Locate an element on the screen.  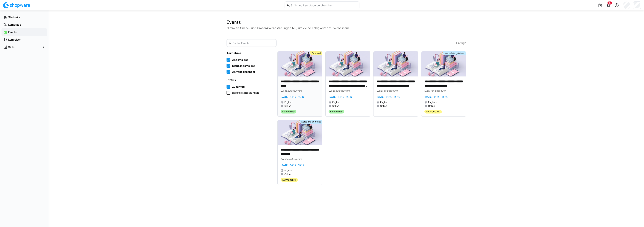
span: Fast voll is located at coordinates (316, 54).